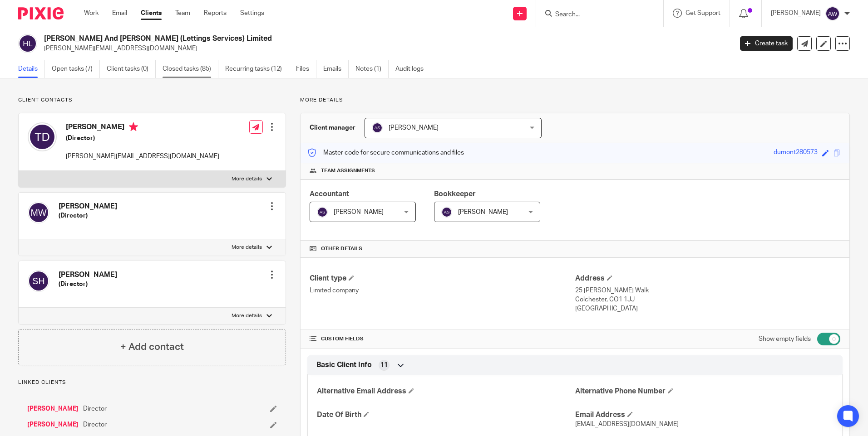  Describe the element at coordinates (257, 69) in the screenshot. I see `a: Recurring tasks (12)` at that location.